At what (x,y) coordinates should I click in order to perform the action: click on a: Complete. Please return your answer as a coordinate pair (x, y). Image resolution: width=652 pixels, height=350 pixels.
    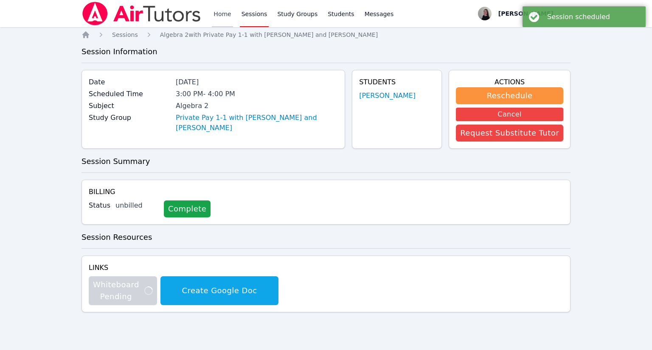
    Looking at the image, I should click on (187, 209).